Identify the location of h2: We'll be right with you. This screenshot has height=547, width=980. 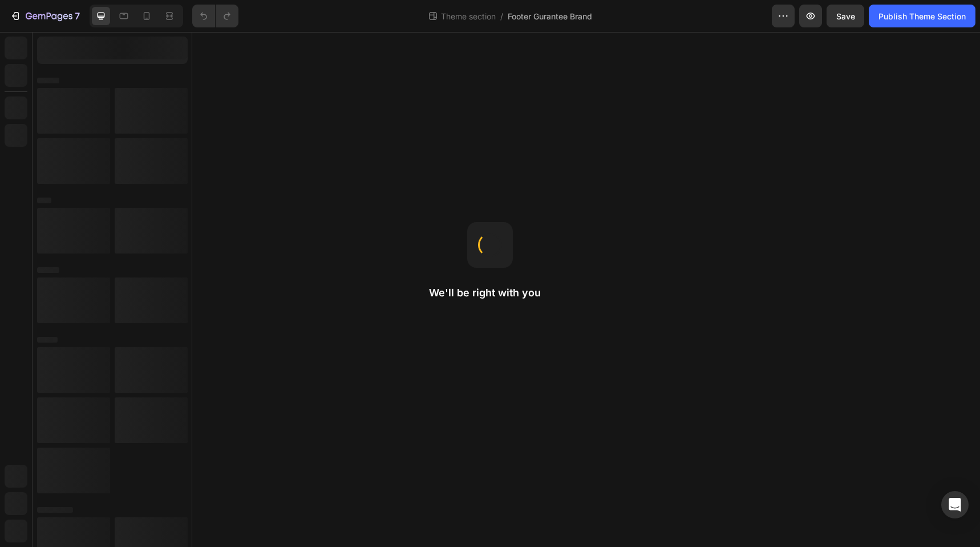
(490, 292).